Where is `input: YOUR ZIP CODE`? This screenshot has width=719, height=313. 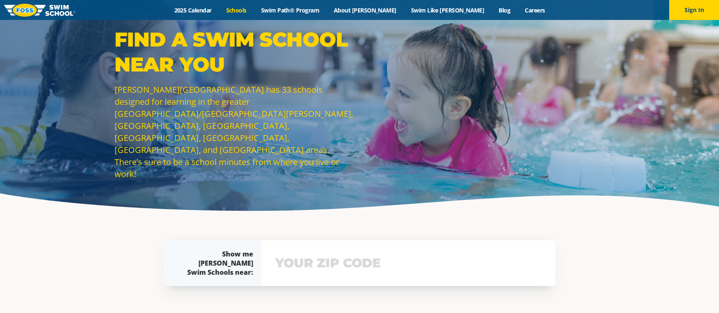 input: YOUR ZIP CODE is located at coordinates (408, 263).